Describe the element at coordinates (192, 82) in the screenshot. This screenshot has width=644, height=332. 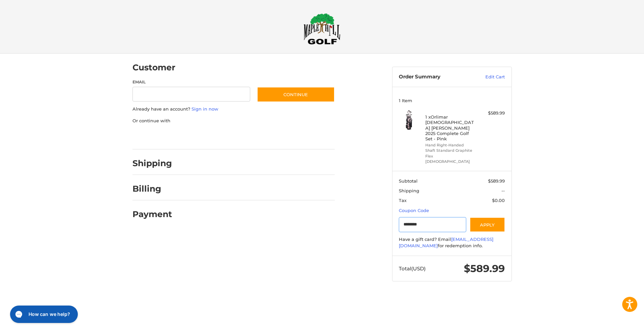
I see `label: Email` at that location.